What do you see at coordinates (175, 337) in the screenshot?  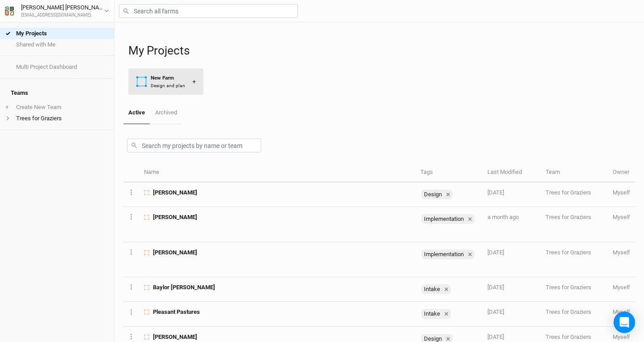 I see `span: Abram King` at bounding box center [175, 337].